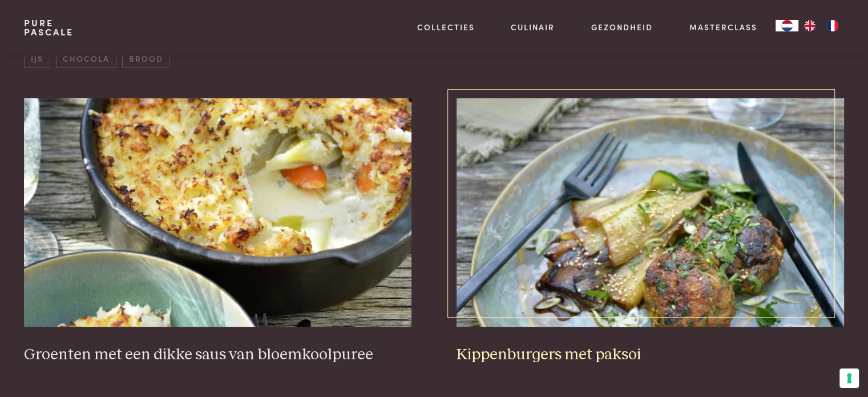 This screenshot has width=868, height=397. Describe the element at coordinates (37, 59) in the screenshot. I see `span: ijs` at that location.